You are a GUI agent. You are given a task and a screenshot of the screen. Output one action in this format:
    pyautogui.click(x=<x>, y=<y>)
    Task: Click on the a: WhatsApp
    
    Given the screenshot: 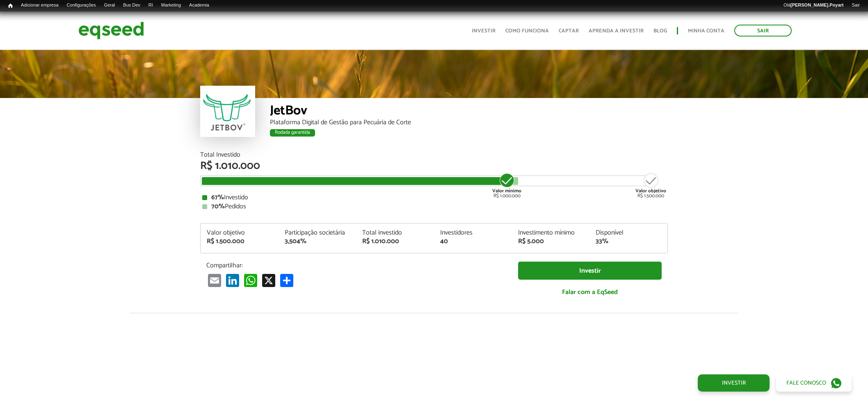 What is the action you would take?
    pyautogui.click(x=251, y=280)
    